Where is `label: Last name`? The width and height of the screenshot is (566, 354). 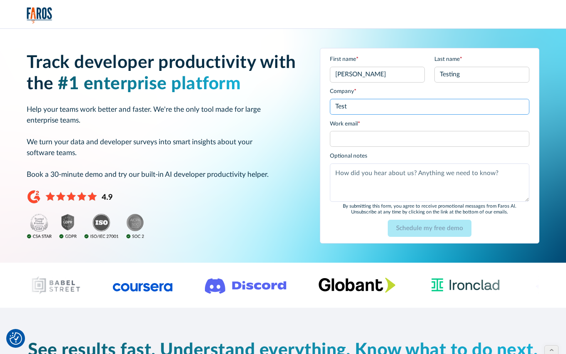 label: Last name is located at coordinates (482, 59).